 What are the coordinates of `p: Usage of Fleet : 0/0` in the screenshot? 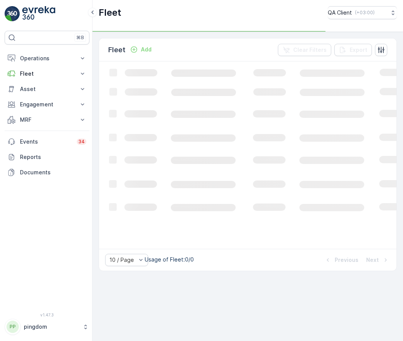 It's located at (169, 260).